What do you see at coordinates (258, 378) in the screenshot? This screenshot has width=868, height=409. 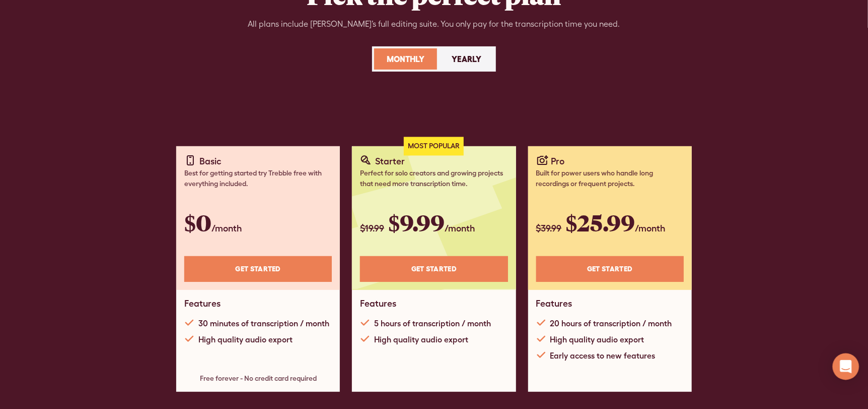 I see `div: Free forever - No credit card required` at bounding box center [258, 378].